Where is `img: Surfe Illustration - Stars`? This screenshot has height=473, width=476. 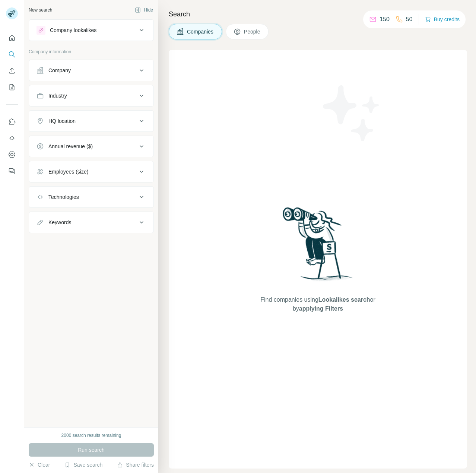 img: Surfe Illustration - Stars is located at coordinates (352, 113).